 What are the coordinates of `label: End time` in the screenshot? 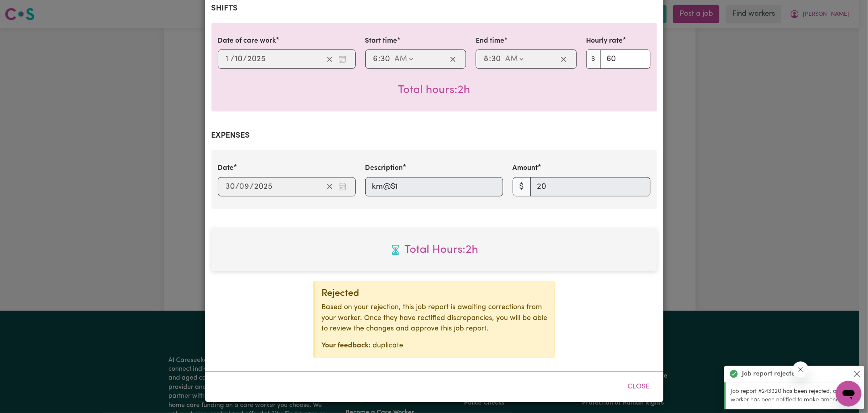 It's located at (490, 41).